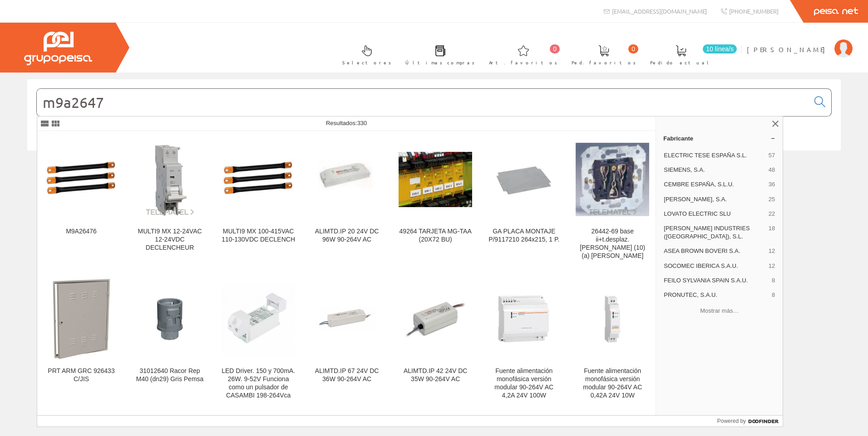  I want to click on span: Selectores, so click(367, 62).